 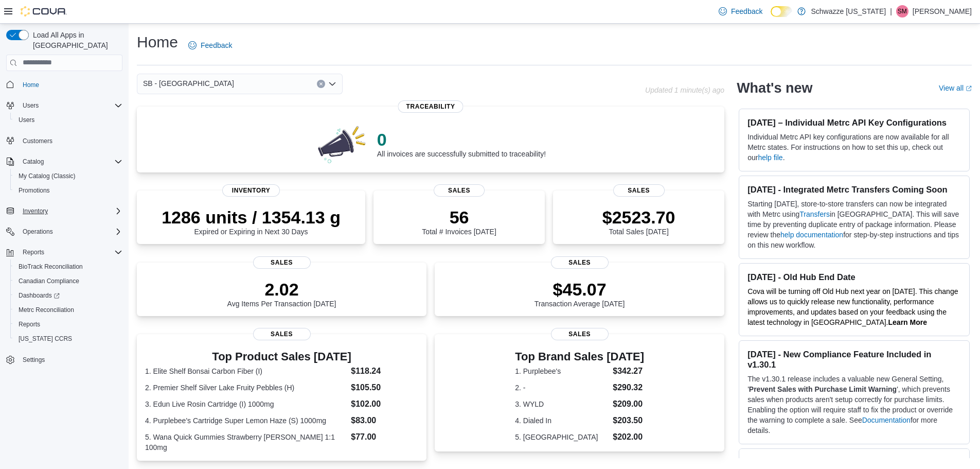 I want to click on a: Learn More, so click(x=908, y=323).